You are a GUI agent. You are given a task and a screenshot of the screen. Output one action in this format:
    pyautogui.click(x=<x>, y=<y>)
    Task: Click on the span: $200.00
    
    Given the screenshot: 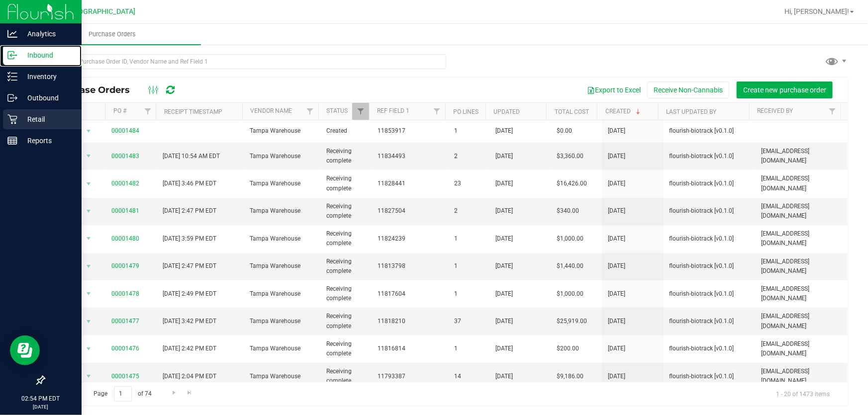 What is the action you would take?
    pyautogui.click(x=568, y=349)
    